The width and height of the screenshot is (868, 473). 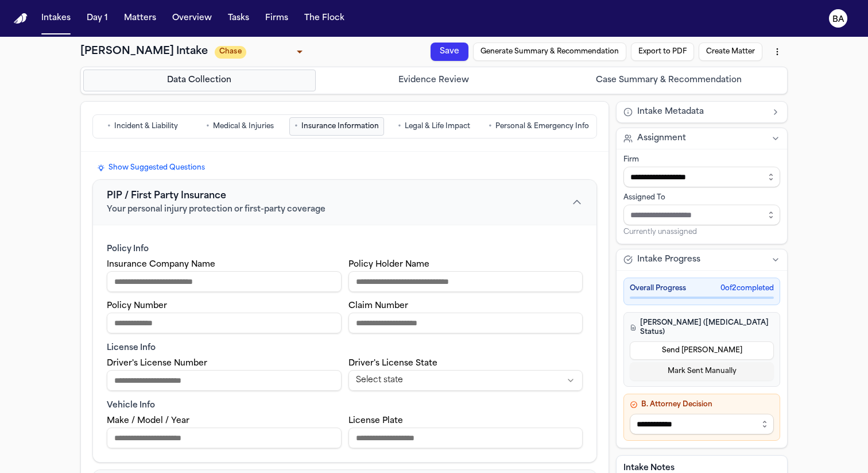 What do you see at coordinates (746, 288) in the screenshot?
I see `span: 0 of 2 completed` at bounding box center [746, 288].